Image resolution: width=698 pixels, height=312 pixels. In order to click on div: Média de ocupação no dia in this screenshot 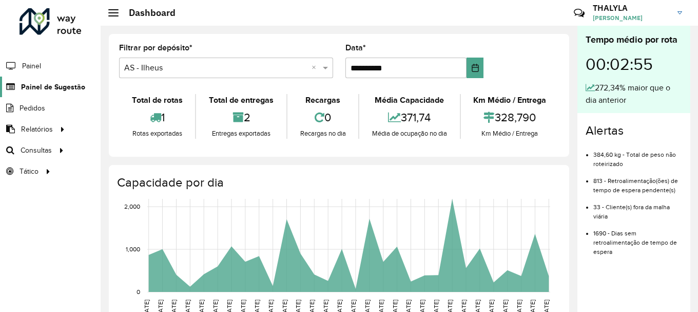, I will do `click(409, 133)`.